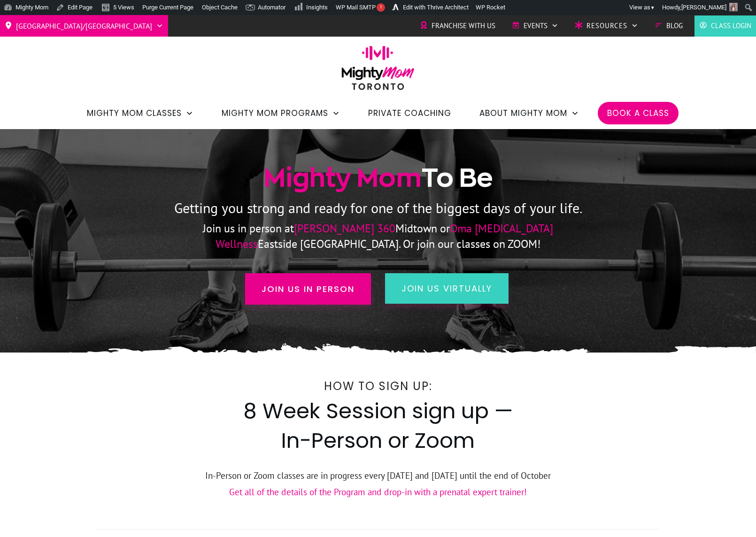  What do you see at coordinates (446, 288) in the screenshot?
I see `a: join us virtually` at bounding box center [446, 288].